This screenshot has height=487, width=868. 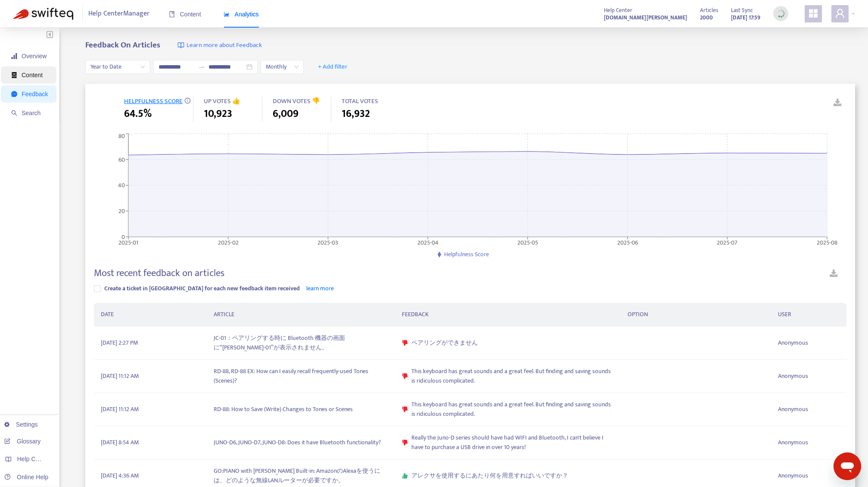 I want to click on span: Really the Juno-D series should have had WIFI and Bluetooth, I can't believe I have to purchase a..., so click(x=512, y=442).